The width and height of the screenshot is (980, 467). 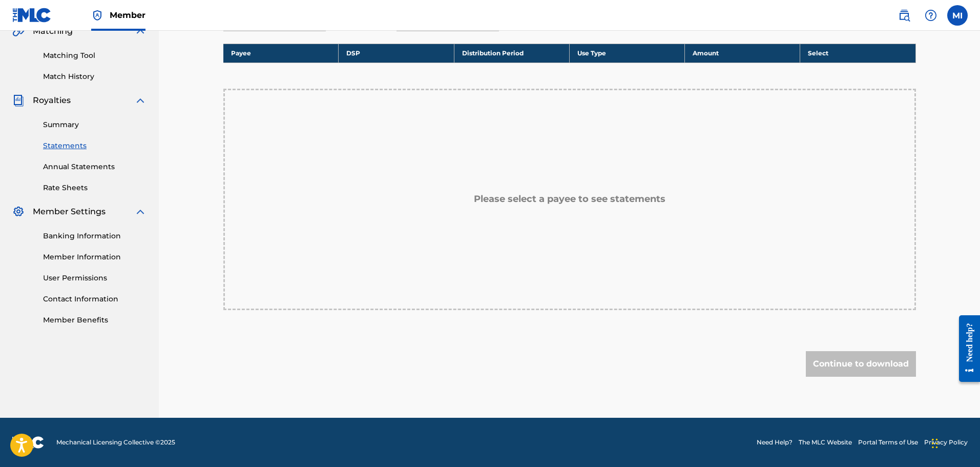 I want to click on th: Select, so click(x=858, y=53).